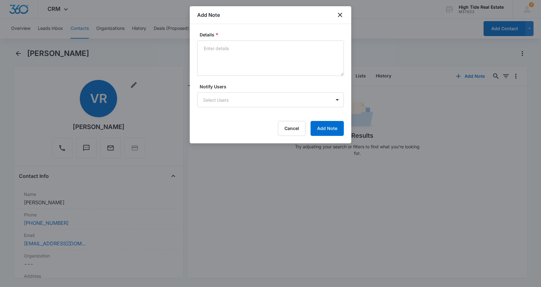 The image size is (541, 287). What do you see at coordinates (292, 128) in the screenshot?
I see `button: Cancel` at bounding box center [292, 128].